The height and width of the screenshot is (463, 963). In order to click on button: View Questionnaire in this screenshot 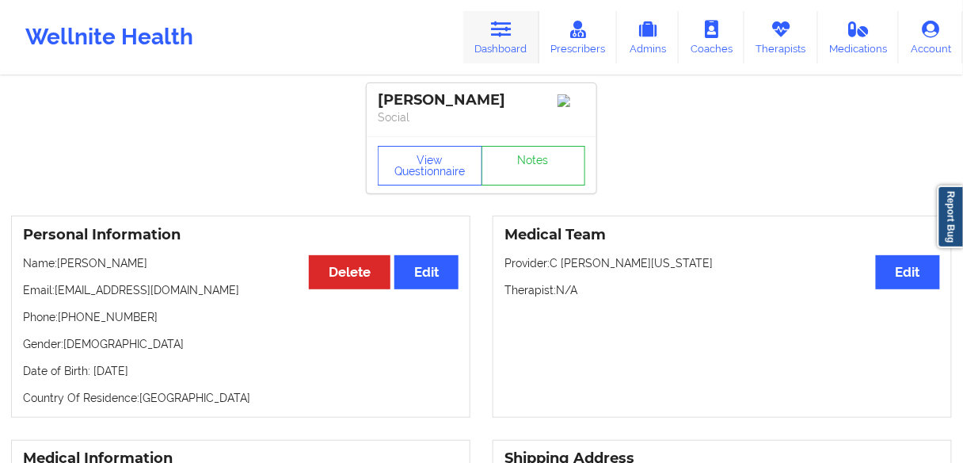, I will do `click(430, 166)`.